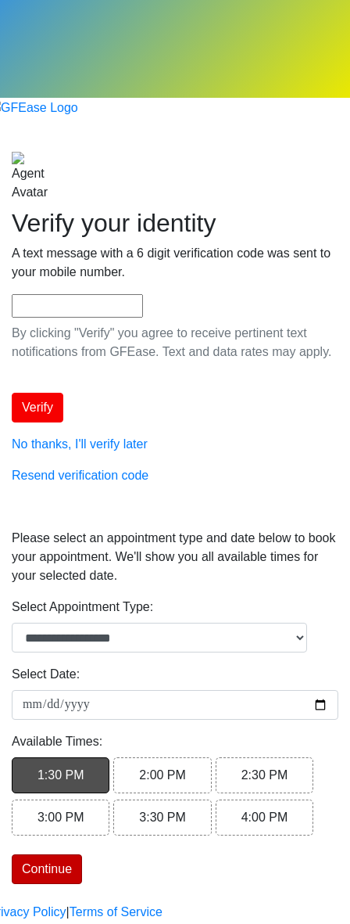 This screenshot has width=350, height=924. What do you see at coordinates (116, 912) in the screenshot?
I see `a: Terms of Service` at bounding box center [116, 912].